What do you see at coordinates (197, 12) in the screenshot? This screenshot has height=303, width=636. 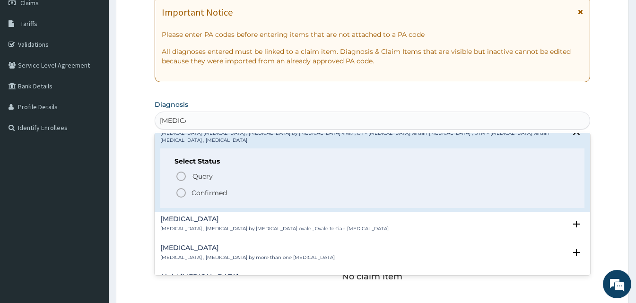 I see `h1: Important Notice` at bounding box center [197, 12].